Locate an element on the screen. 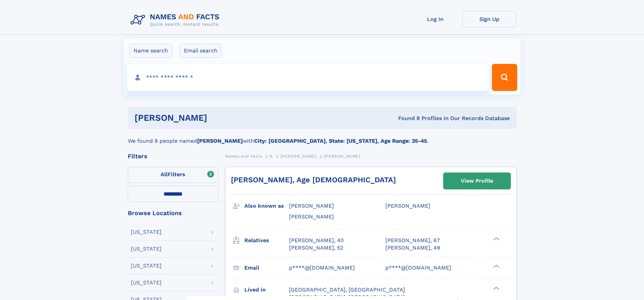 Image resolution: width=644 pixels, height=300 pixels. div: Browse Locations is located at coordinates (173, 213).